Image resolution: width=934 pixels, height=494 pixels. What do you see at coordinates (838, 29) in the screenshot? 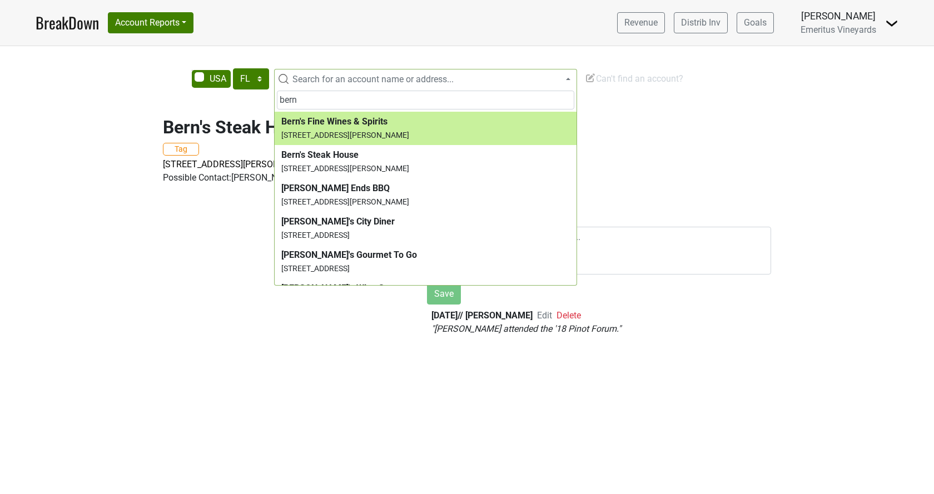
I see `span: Emeritus Vineyards` at bounding box center [838, 29].